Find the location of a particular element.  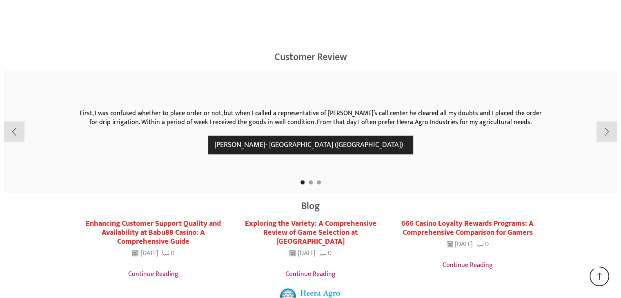

a: Enhancing Customer Support Quality and Availability at Babu88 Casino: A Comprehensive Guide is located at coordinates (153, 232).